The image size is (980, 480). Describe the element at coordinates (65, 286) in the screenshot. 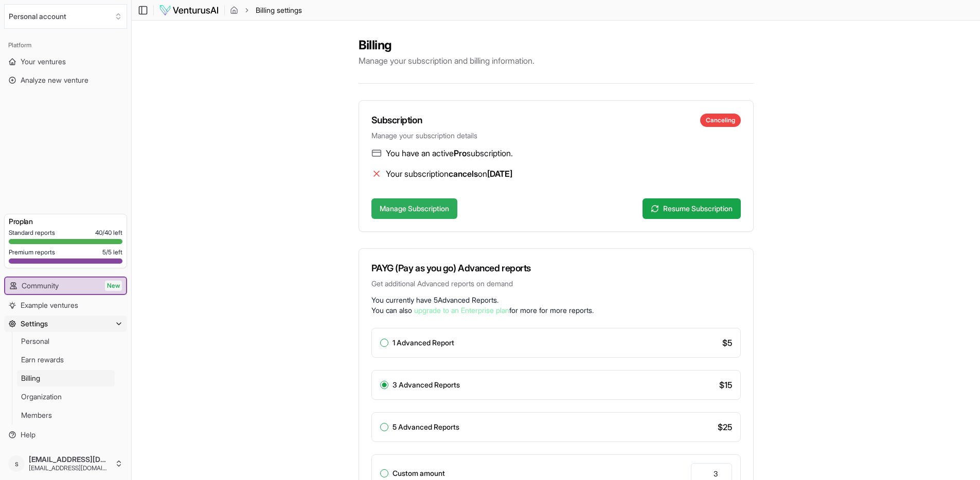

I see `a: CommunityNew` at that location.